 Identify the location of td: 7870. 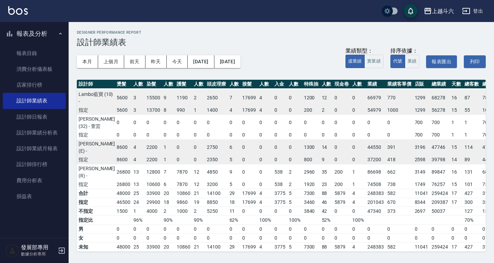
(184, 172).